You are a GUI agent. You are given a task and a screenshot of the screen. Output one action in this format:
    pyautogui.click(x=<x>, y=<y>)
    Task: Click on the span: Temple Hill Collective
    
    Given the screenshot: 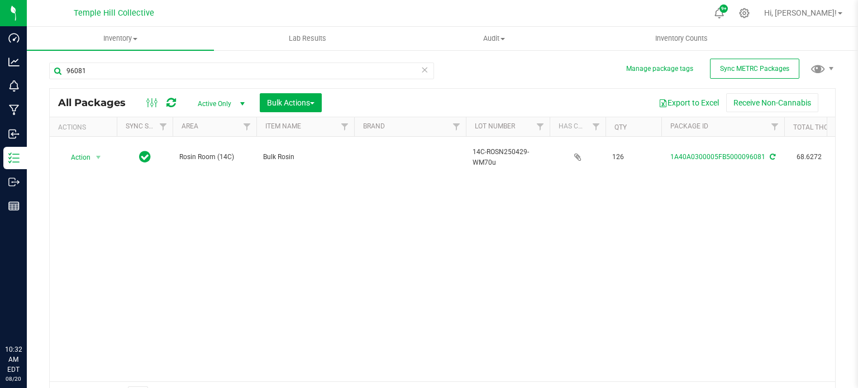 What is the action you would take?
    pyautogui.click(x=114, y=13)
    